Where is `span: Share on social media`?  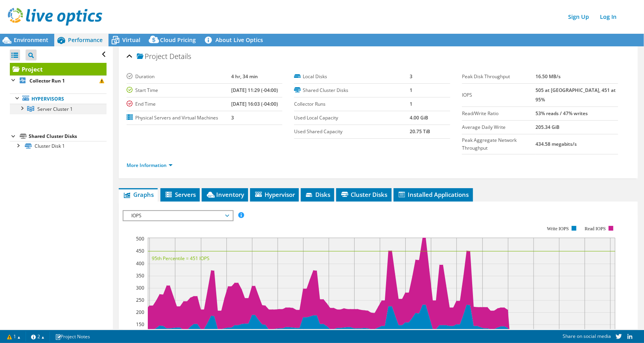 span: Share on social media is located at coordinates (586, 336).